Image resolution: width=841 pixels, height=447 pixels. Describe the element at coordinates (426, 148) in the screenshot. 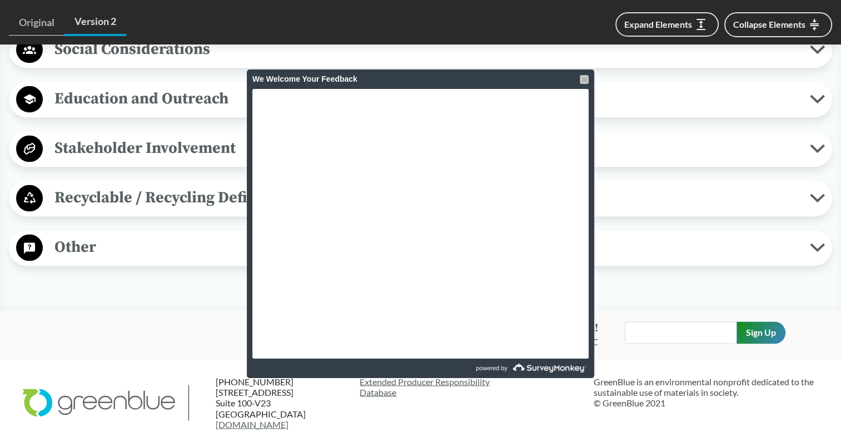

I see `span: Stakeholder Involvement` at that location.